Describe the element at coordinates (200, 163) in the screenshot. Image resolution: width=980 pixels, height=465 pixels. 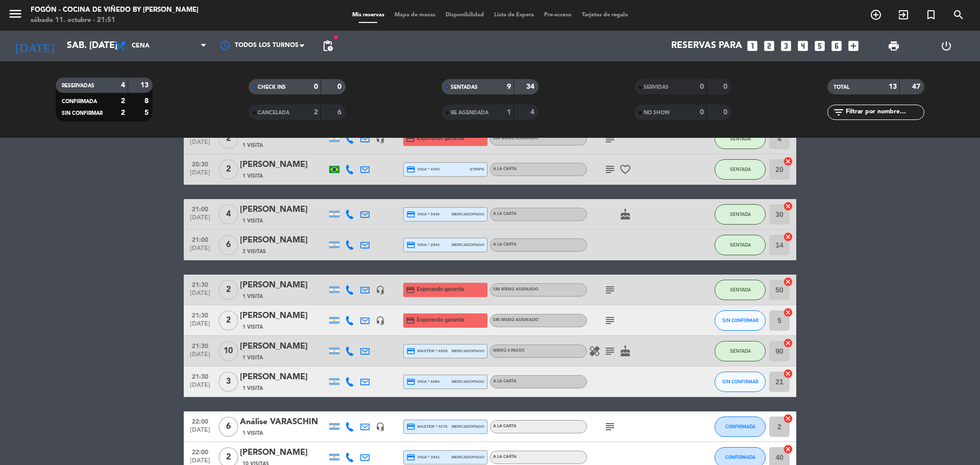
I see `span: 20:30` at that location.